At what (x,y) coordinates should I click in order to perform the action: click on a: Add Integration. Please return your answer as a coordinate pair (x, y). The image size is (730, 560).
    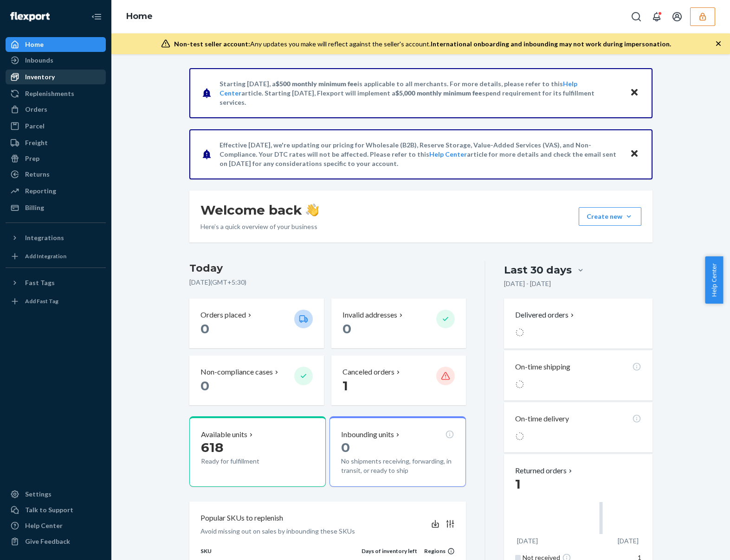
    Looking at the image, I should click on (56, 256).